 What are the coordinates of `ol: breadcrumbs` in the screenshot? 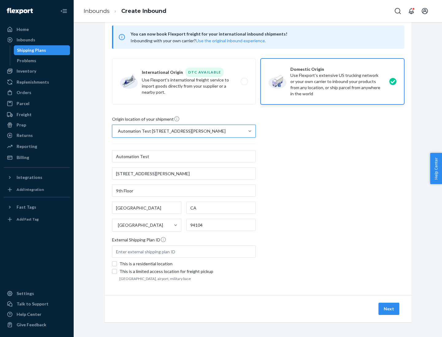 It's located at (125, 11).